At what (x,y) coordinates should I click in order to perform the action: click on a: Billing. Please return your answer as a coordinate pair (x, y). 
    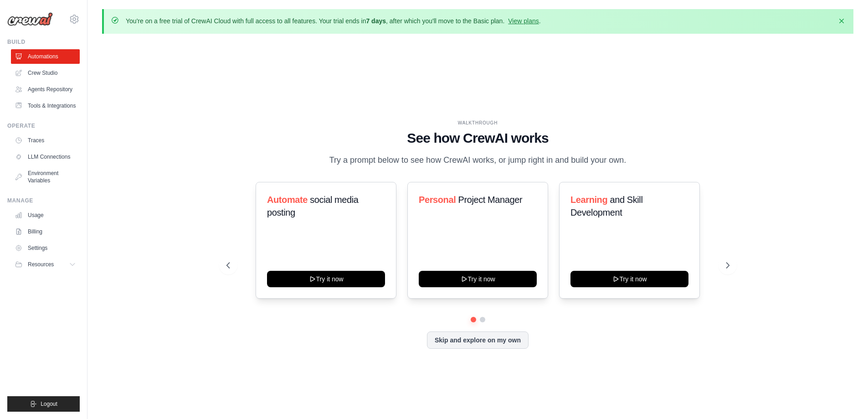
    Looking at the image, I should click on (45, 232).